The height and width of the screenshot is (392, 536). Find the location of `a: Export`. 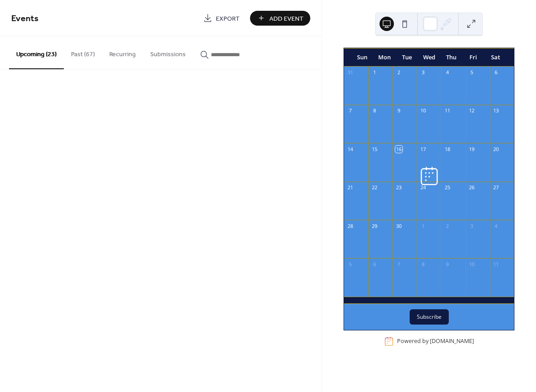

a: Export is located at coordinates (221, 18).